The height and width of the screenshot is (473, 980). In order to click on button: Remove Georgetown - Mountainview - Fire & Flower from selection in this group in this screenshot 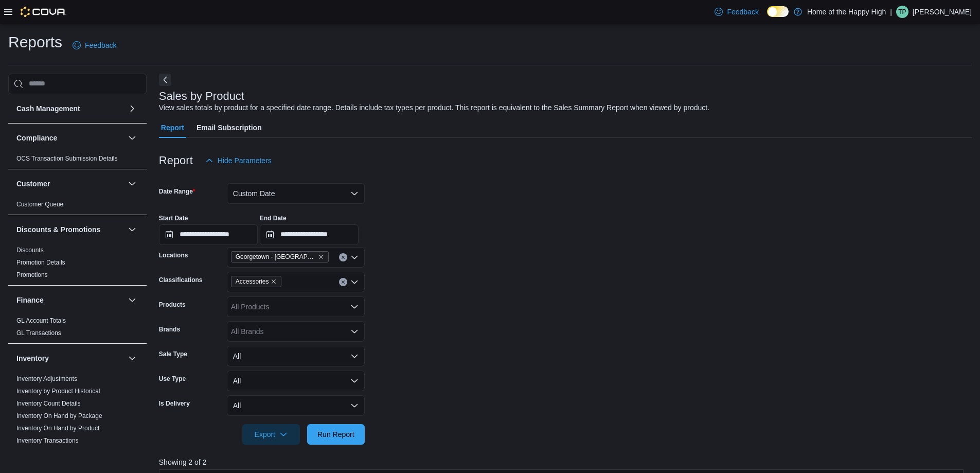, I will do `click(321, 257)`.